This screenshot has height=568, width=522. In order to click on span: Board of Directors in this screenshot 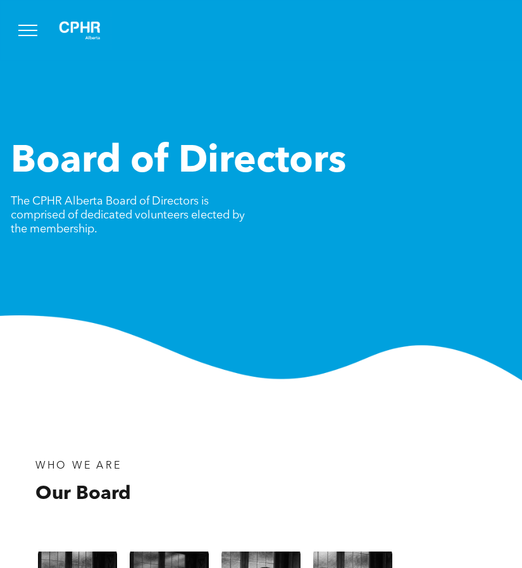, I will do `click(179, 162)`.